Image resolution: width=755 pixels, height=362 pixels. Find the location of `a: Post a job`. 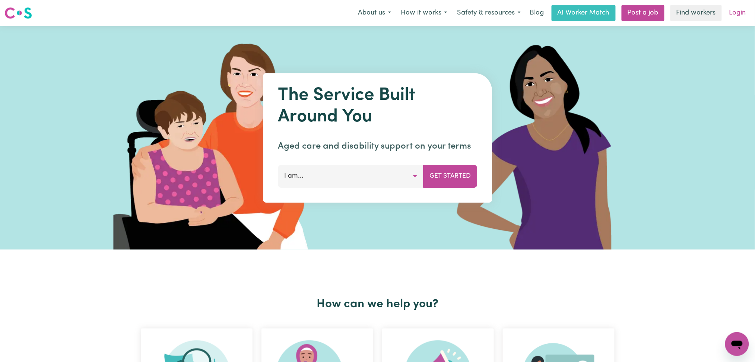

a: Post a job is located at coordinates (642, 13).